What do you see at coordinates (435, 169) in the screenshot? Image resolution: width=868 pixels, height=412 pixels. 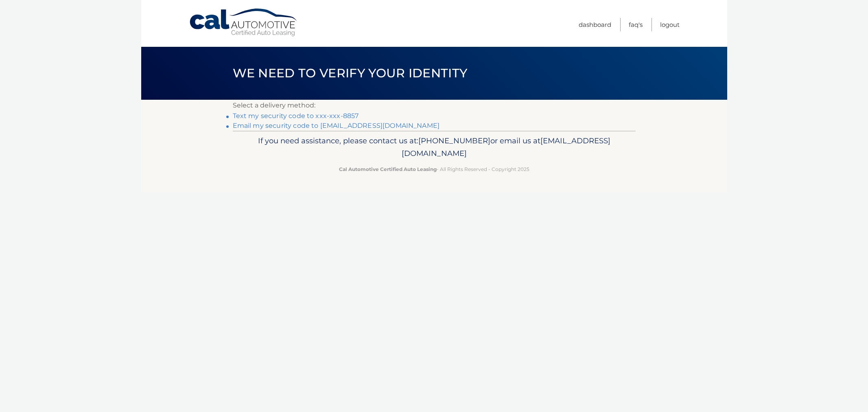 I see `p: - All Rights Reserved - Copyright 2025` at bounding box center [435, 169].